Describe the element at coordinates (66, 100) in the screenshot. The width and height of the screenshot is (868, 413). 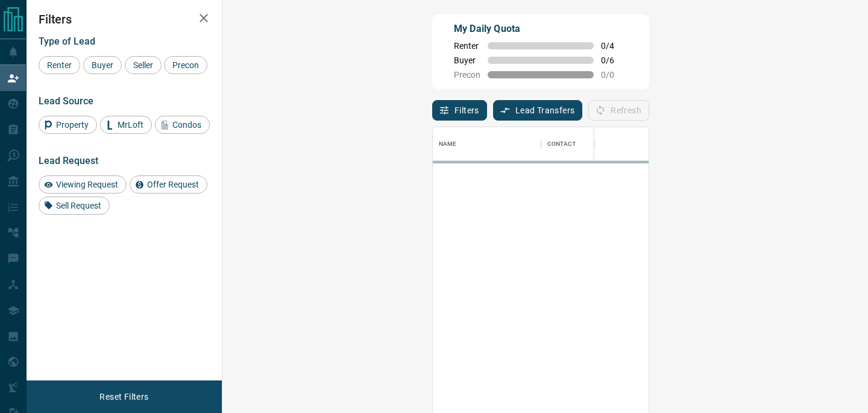
I see `span: Lead Source` at that location.